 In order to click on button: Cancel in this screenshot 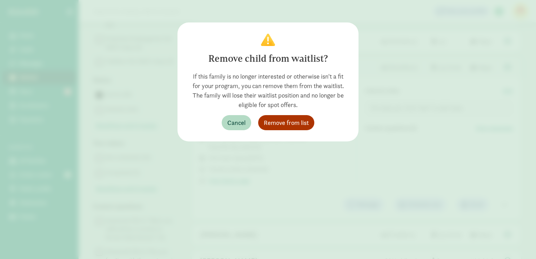, I will do `click(236, 122)`.